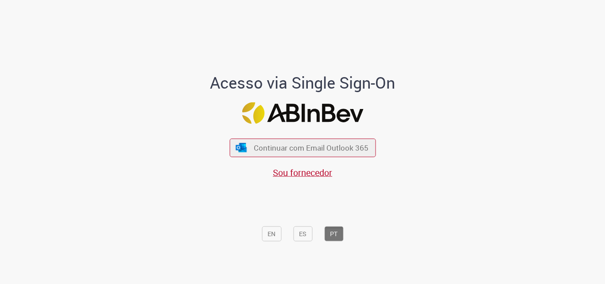 The width and height of the screenshot is (605, 284). What do you see at coordinates (302, 172) in the screenshot?
I see `span: Sou fornecedor` at bounding box center [302, 172].